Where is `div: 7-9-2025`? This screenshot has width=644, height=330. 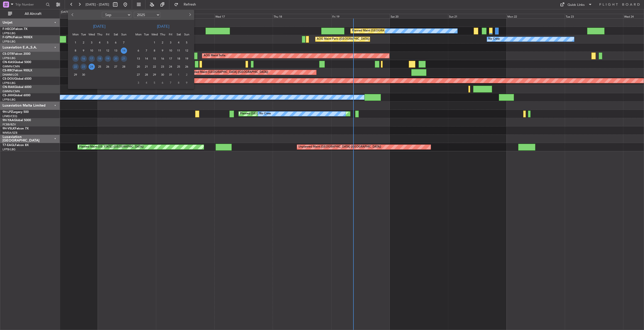
div: 7-9-2025 is located at coordinates (124, 43).